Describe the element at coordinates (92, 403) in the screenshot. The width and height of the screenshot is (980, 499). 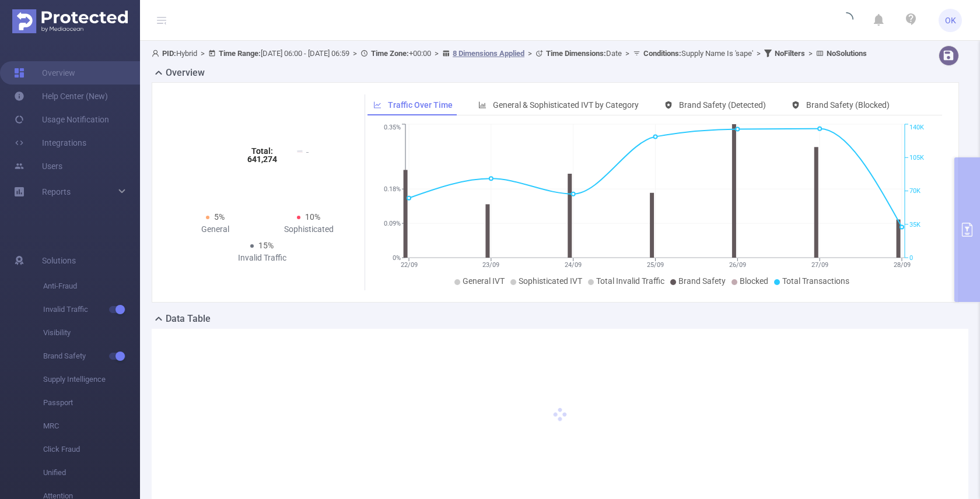
I see `span: Passport` at that location.